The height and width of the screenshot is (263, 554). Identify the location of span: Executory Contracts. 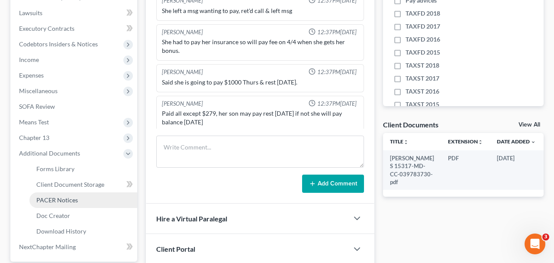
(47, 28).